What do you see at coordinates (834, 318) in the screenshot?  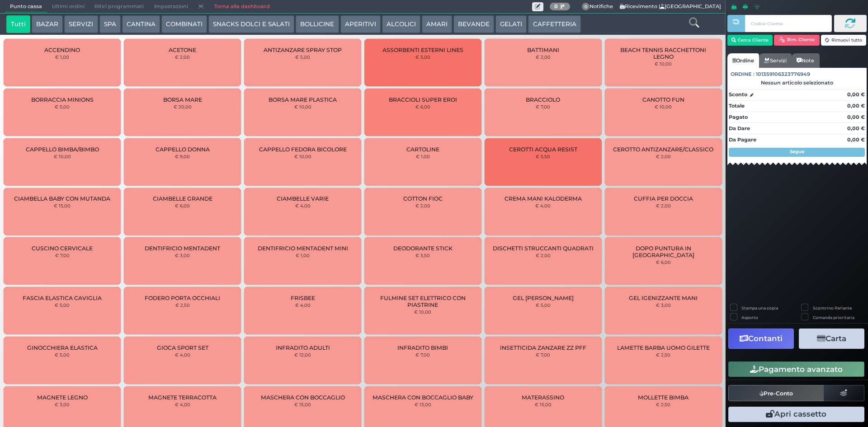 I see `label: Comanda prioritaria` at bounding box center [834, 318].